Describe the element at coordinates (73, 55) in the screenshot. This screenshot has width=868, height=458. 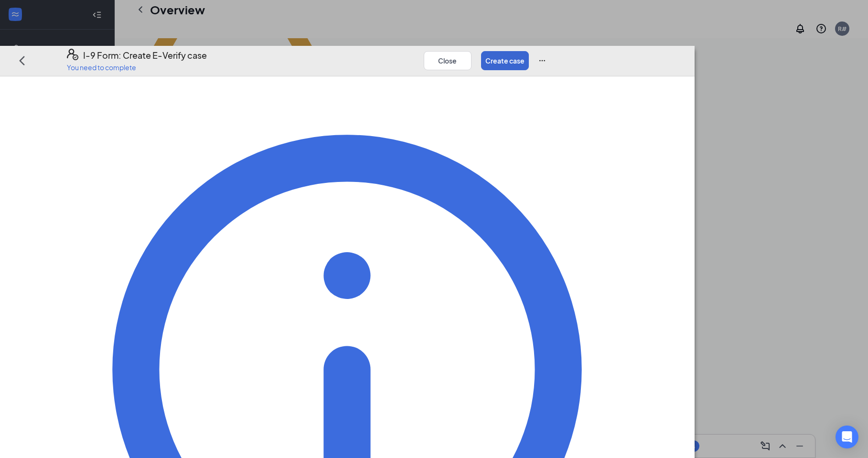
I see `svg: FormI9EVerifyIcon` at that location.